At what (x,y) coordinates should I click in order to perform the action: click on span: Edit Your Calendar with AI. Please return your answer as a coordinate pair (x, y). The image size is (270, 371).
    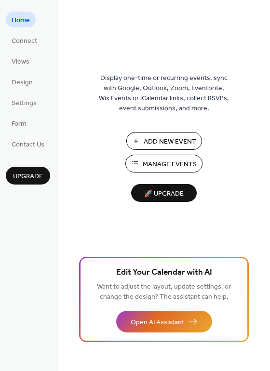
    Looking at the image, I should click on (164, 273).